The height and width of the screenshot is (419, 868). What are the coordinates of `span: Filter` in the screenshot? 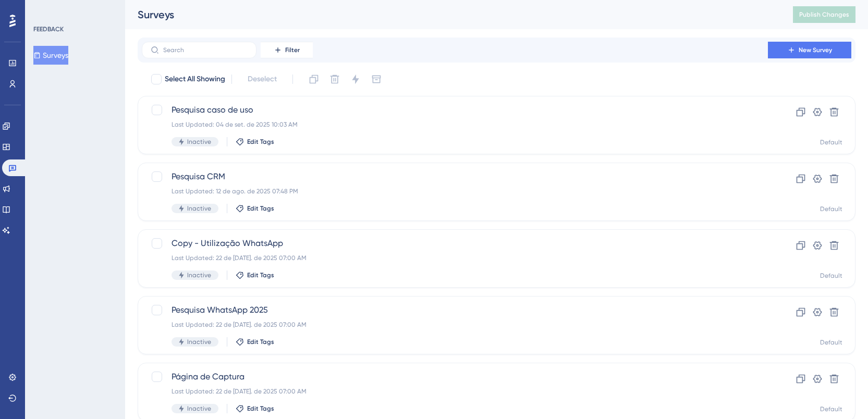 It's located at (292, 50).